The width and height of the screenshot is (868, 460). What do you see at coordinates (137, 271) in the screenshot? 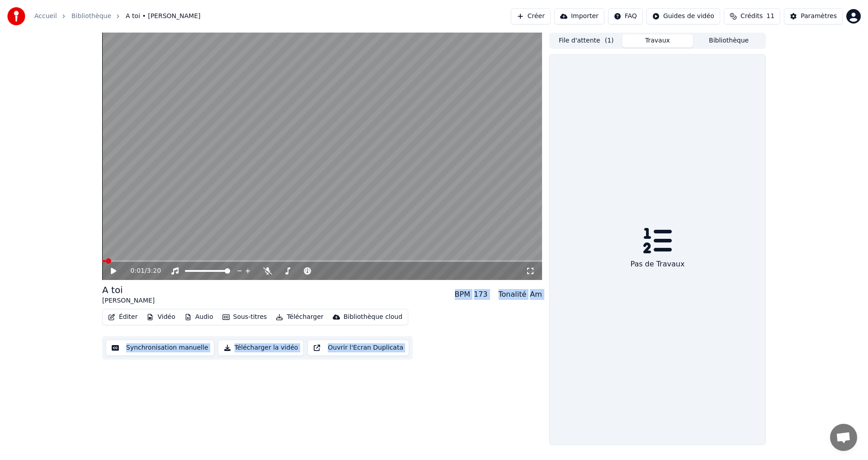
I see `span: 0:01` at bounding box center [137, 271].